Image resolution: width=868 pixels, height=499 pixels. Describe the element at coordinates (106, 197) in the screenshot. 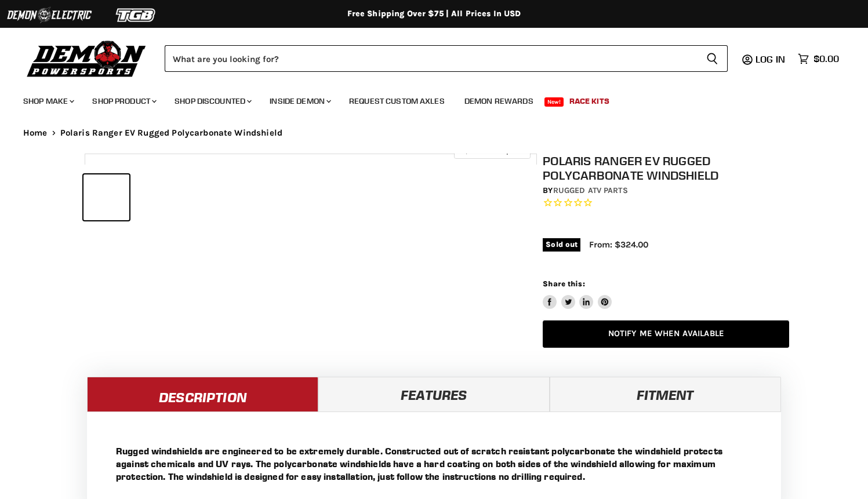

I see `button: IMAGE thumbnail` at that location.